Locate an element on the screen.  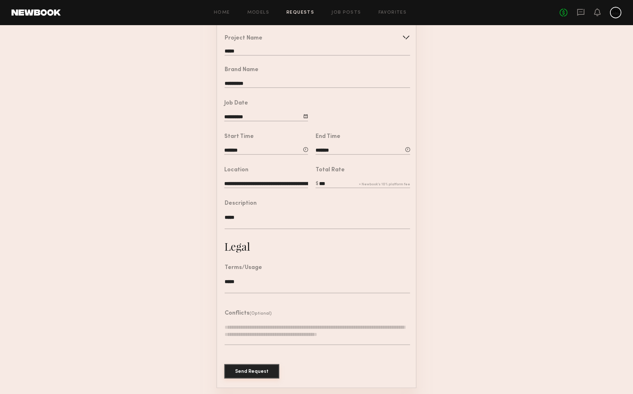
a: Requests is located at coordinates (300, 13).